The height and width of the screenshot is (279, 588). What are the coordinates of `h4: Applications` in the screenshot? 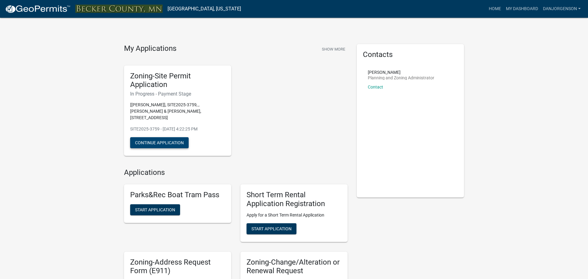 It's located at (236, 173).